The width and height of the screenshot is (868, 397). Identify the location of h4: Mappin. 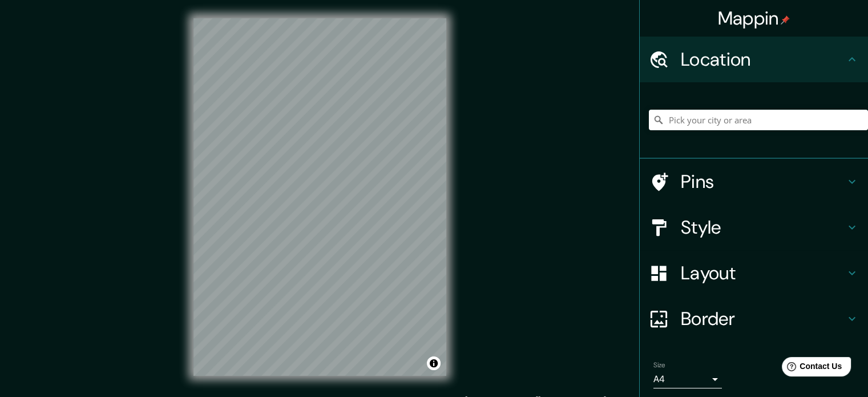
(754, 19).